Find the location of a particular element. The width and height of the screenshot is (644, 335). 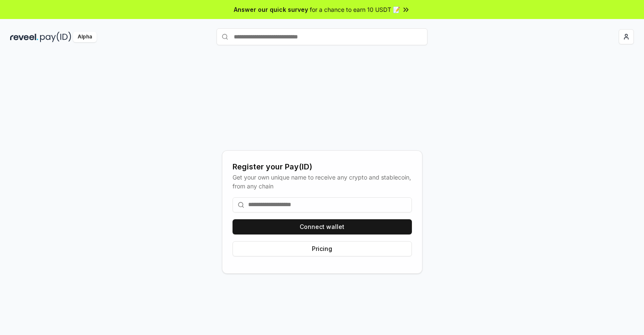

span: for a chance to earn 10 USDT 📝 is located at coordinates (355, 9).